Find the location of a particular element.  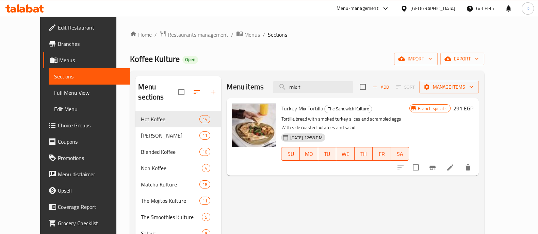

span: 18 is located at coordinates (205, 185).